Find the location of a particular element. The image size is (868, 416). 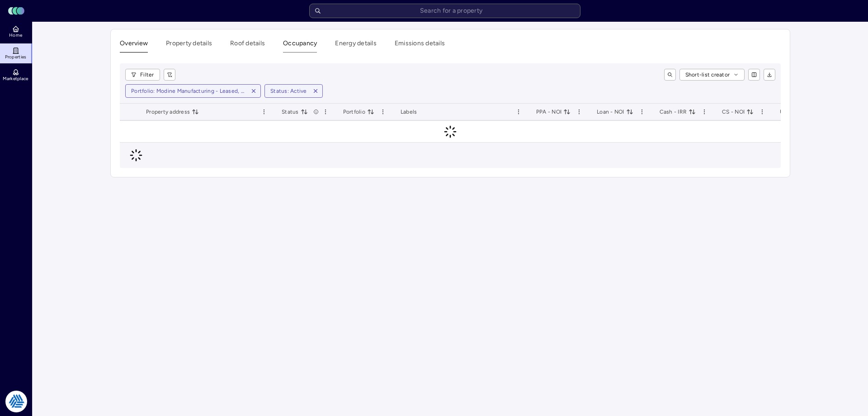

span: CS - NOI is located at coordinates (738, 112).